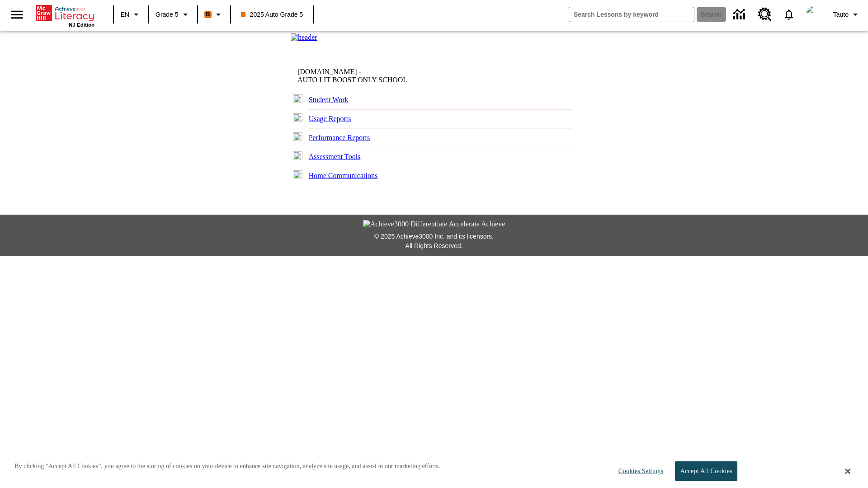  What do you see at coordinates (434, 224) in the screenshot?
I see `img: Achieve3000 Differentiate Accelerate Achieve` at bounding box center [434, 224].